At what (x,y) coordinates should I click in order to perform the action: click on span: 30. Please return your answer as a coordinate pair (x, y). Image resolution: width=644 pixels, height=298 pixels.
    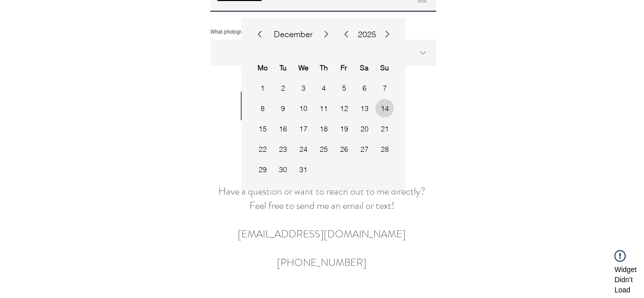
    Looking at the image, I should click on (283, 170).